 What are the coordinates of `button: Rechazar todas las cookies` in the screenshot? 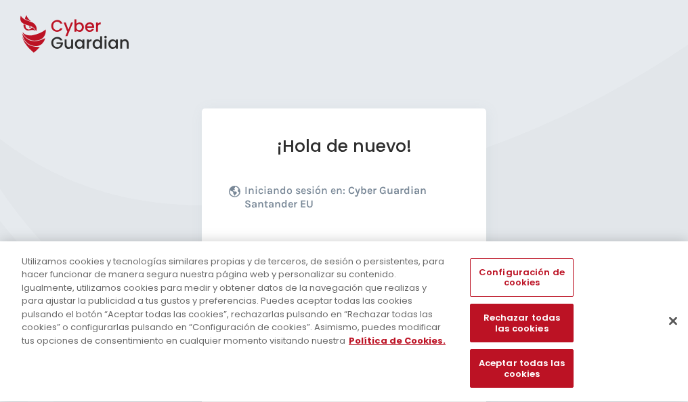 It's located at (522, 323).